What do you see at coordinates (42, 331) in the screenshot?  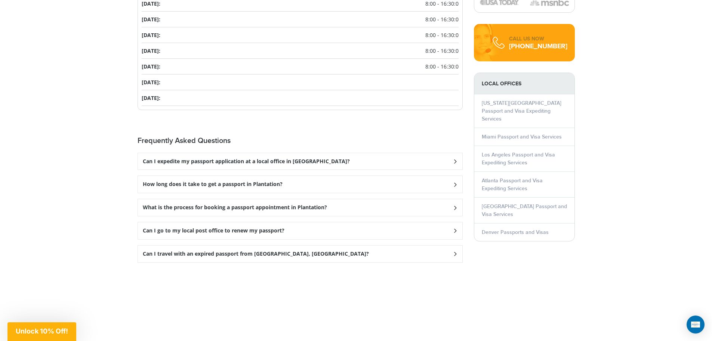 I see `div: Unlock 10% Off!` at bounding box center [42, 331].